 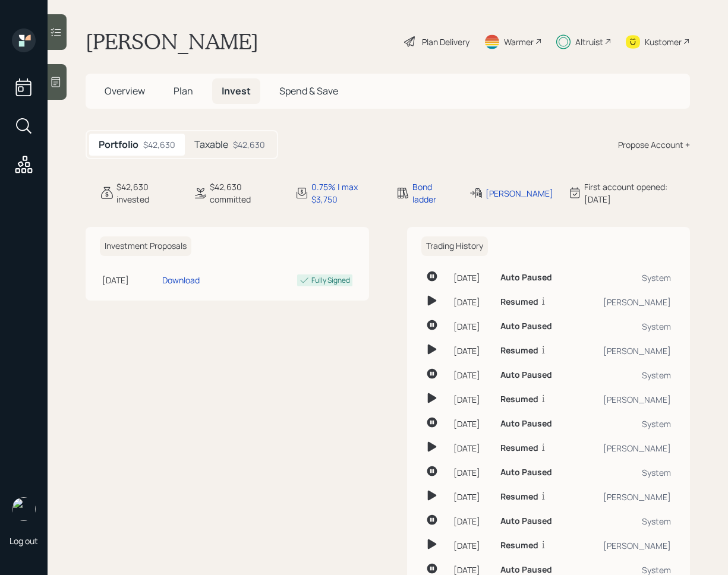 What do you see at coordinates (589, 42) in the screenshot?
I see `div: Altruist` at bounding box center [589, 42].